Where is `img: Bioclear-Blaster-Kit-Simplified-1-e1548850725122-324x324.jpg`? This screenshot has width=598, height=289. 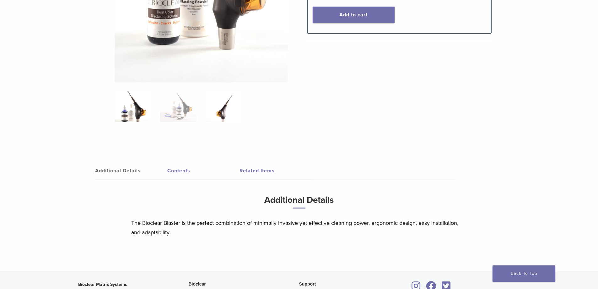 img: Bioclear-Blaster-Kit-Simplified-1-e1548850725122-324x324.jpg is located at coordinates (133, 106).